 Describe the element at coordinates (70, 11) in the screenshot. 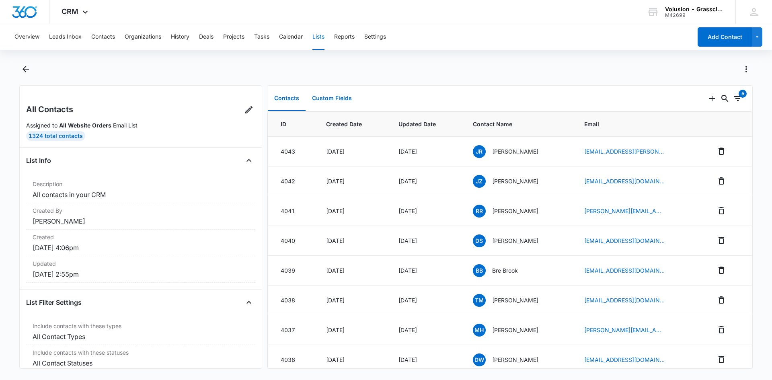

I see `span: CRM` at that location.